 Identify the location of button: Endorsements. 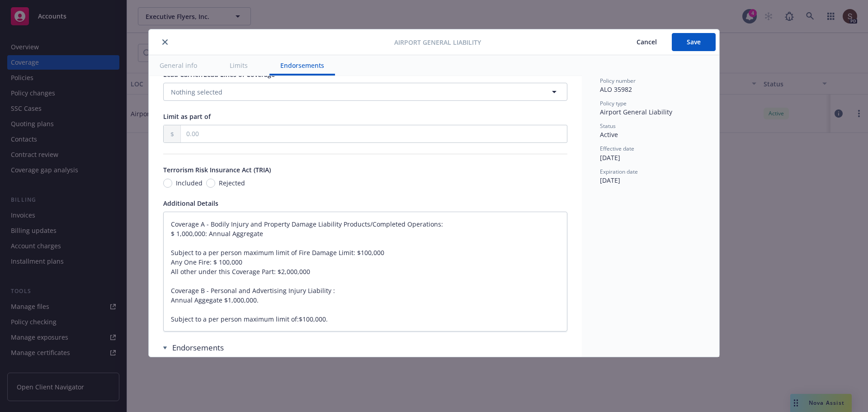
(302, 65).